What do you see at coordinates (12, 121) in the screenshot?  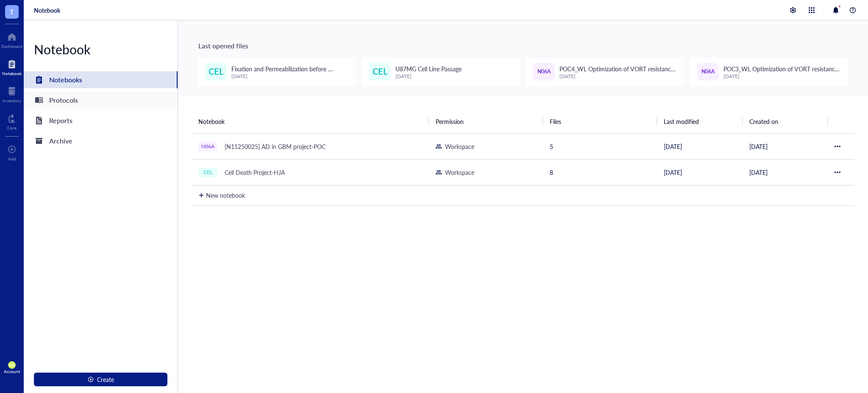 I see `a: Core` at bounding box center [12, 121].